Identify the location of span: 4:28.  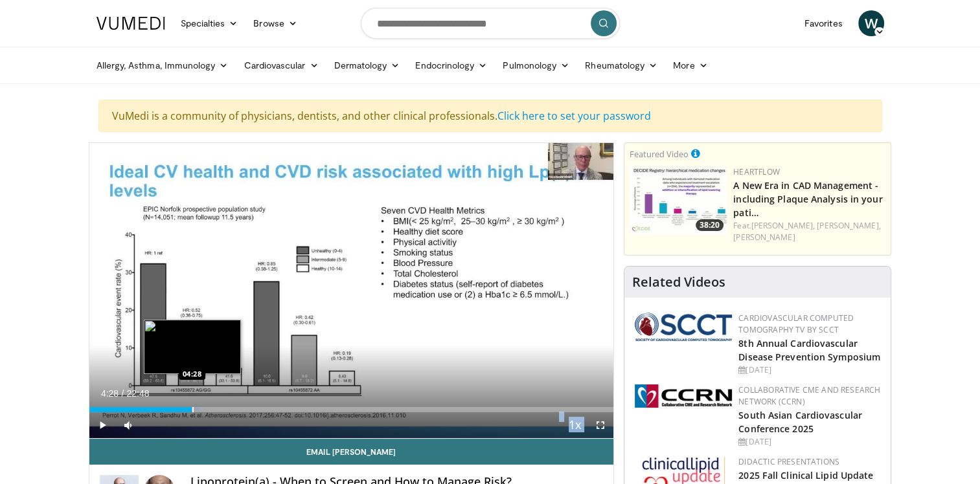
(109, 393).